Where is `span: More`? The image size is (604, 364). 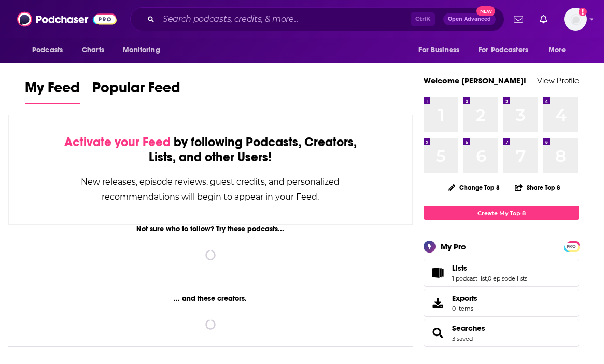
span: More is located at coordinates (557, 50).